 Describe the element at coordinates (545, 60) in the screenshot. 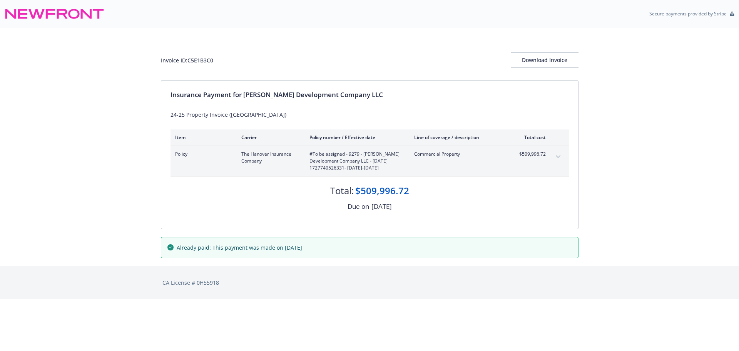

I see `div: Download Invoice` at that location.